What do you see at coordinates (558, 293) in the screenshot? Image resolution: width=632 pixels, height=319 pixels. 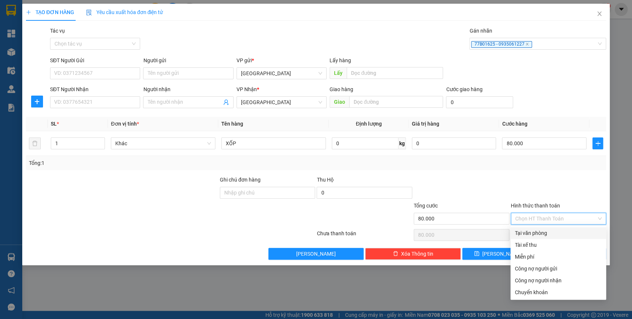 I see `div: Chuyển khoản` at bounding box center [558, 293].